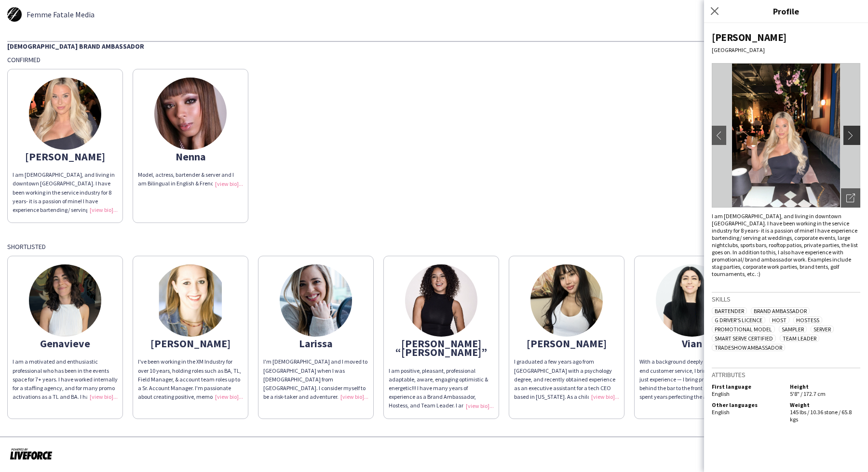 This screenshot has width=868, height=472. What do you see at coordinates (786, 299) in the screenshot?
I see `h3: Skills` at bounding box center [786, 299].